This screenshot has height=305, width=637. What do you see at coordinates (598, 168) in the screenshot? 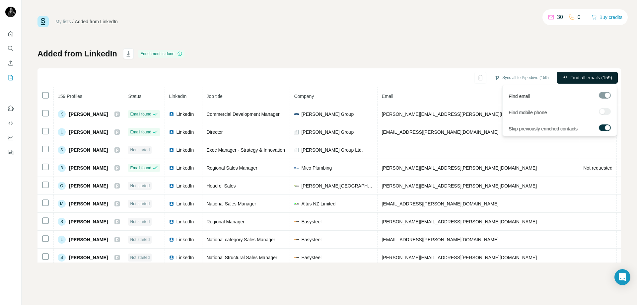
I see `span: Not requested` at bounding box center [598, 168].